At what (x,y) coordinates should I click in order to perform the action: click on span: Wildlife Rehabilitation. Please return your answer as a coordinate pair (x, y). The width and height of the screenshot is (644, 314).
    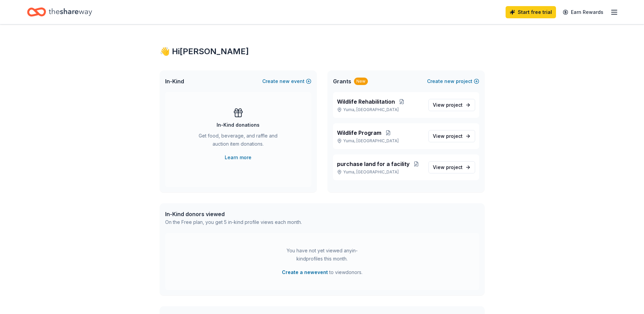
    Looking at the image, I should click on (366, 102).